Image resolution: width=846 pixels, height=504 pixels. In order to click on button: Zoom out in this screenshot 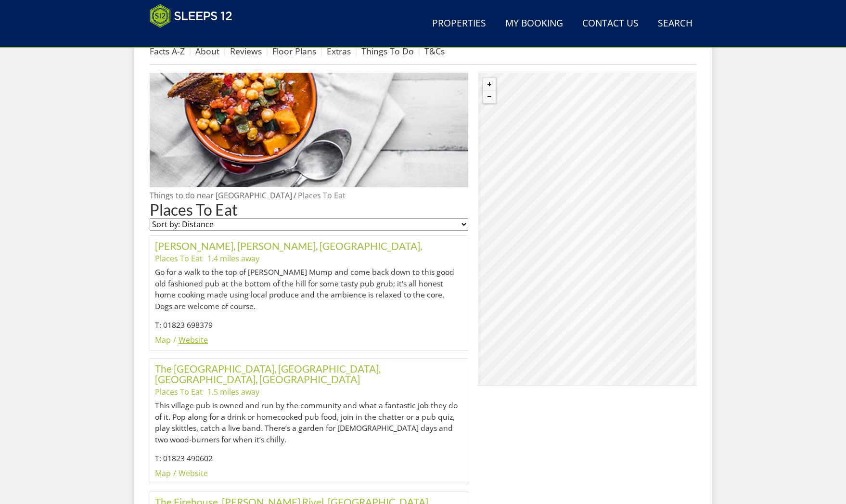, I will do `click(489, 97)`.